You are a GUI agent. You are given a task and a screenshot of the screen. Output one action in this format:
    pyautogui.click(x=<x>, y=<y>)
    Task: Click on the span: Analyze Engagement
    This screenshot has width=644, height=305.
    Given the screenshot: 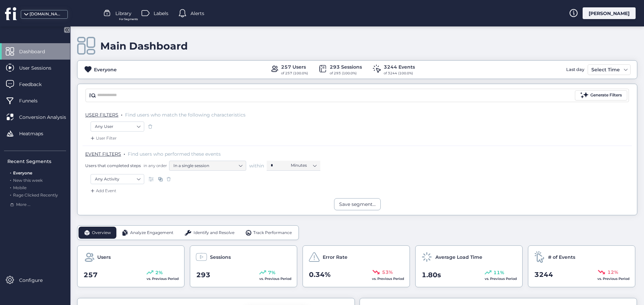 What is the action you would take?
    pyautogui.click(x=151, y=233)
    